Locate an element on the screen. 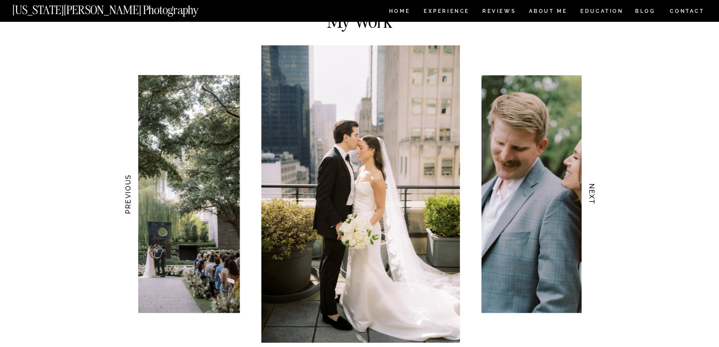 Image resolution: width=719 pixels, height=347 pixels. a: EDUCATION is located at coordinates (602, 12).